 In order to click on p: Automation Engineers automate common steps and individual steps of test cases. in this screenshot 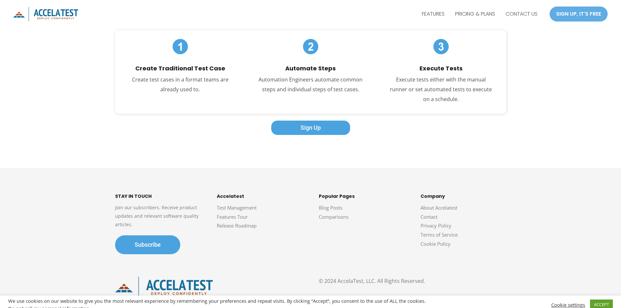, I will do `click(311, 84)`.